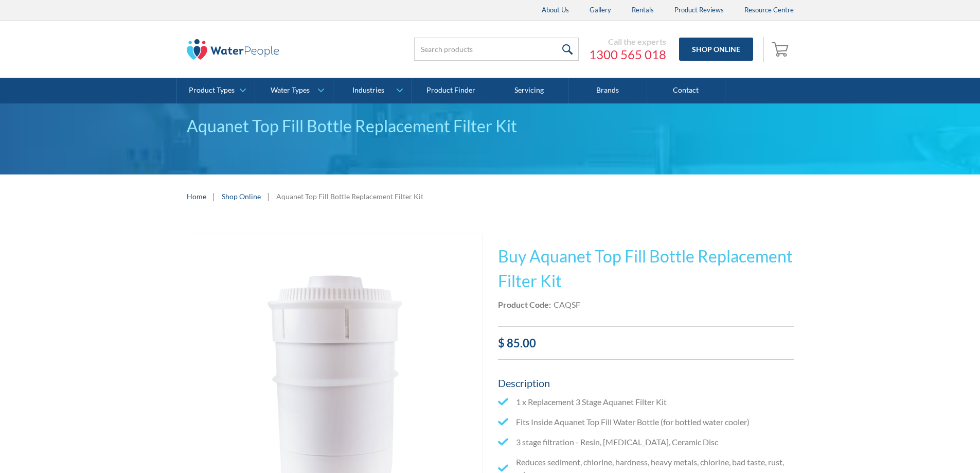 This screenshot has width=980, height=473. What do you see at coordinates (524, 304) in the screenshot?
I see `strong: Product Code:` at bounding box center [524, 304].